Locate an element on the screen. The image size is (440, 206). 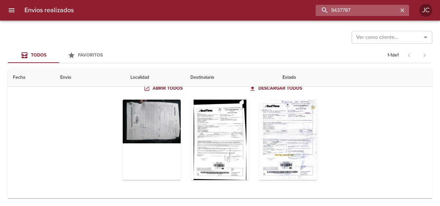
div: Arir imagen is located at coordinates (288, 140).